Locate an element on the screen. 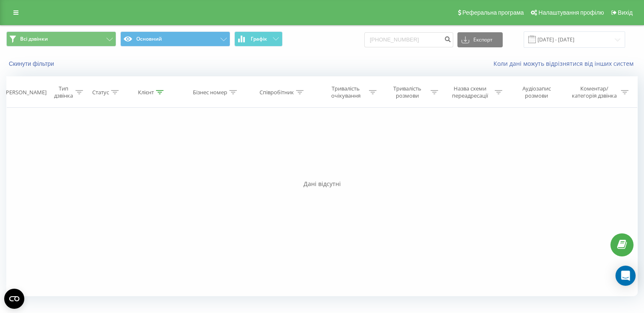  div: Співробітник is located at coordinates (277, 92).